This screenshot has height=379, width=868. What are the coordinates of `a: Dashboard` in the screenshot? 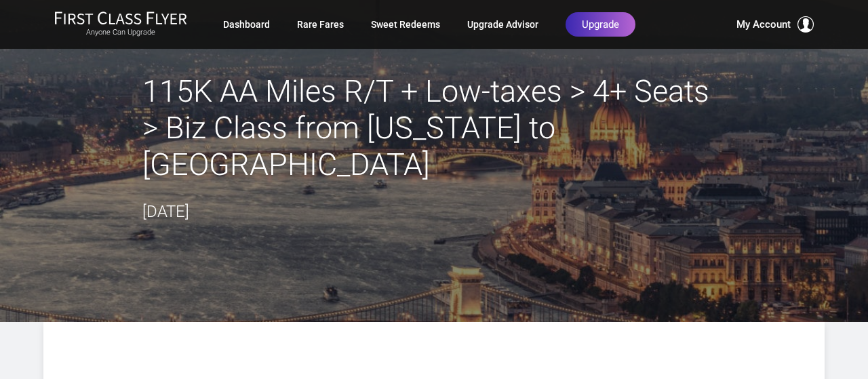 It's located at (246, 25).